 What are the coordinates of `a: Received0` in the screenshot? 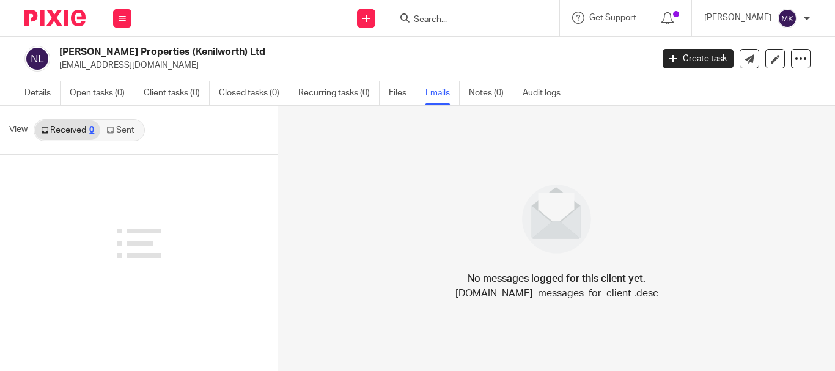 It's located at (67, 130).